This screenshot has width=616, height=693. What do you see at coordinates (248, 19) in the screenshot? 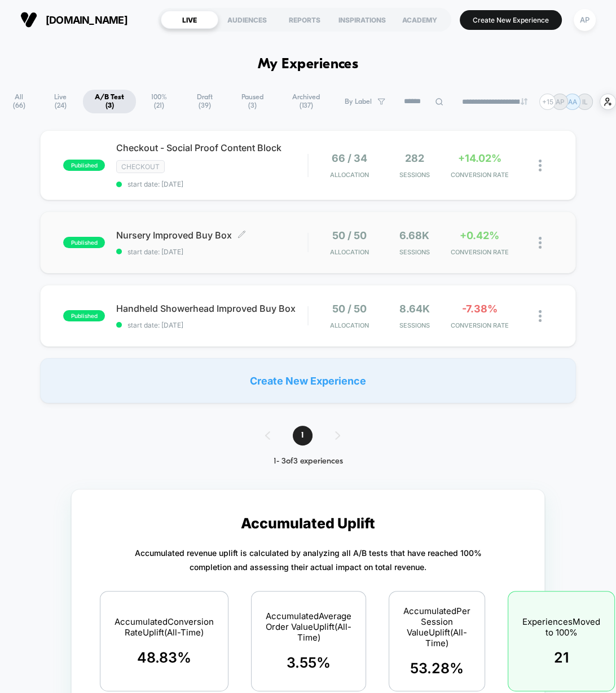
I see `div: AUDIENCES` at bounding box center [248, 19].